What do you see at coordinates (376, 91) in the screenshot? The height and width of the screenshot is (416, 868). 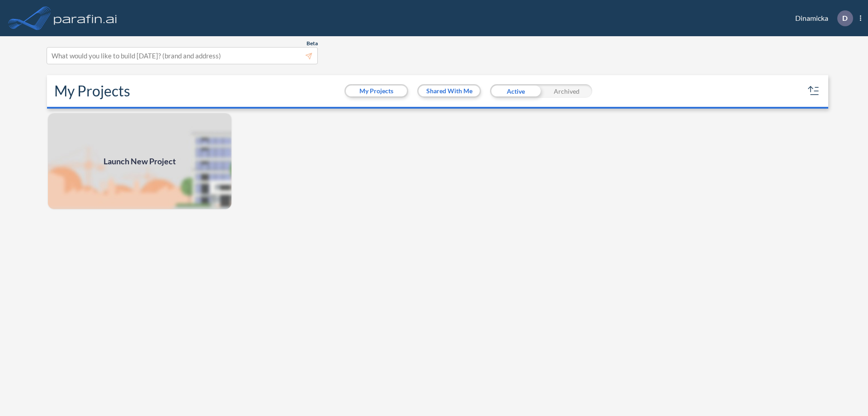 I see `button: My Projects` at bounding box center [376, 91].